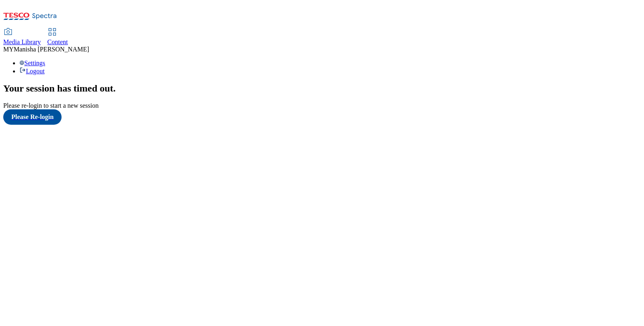 Image resolution: width=644 pixels, height=326 pixels. Describe the element at coordinates (32, 63) in the screenshot. I see `a: Settings` at that location.